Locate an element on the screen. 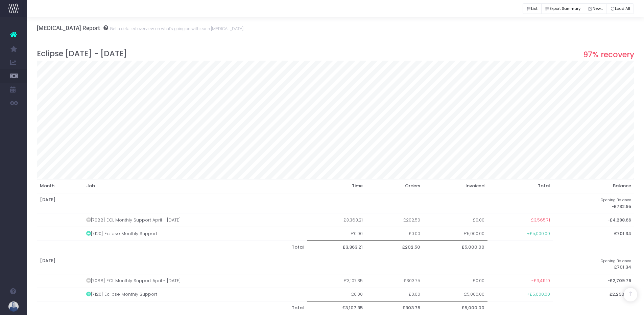  span: 97% recovery is located at coordinates (608, 54).